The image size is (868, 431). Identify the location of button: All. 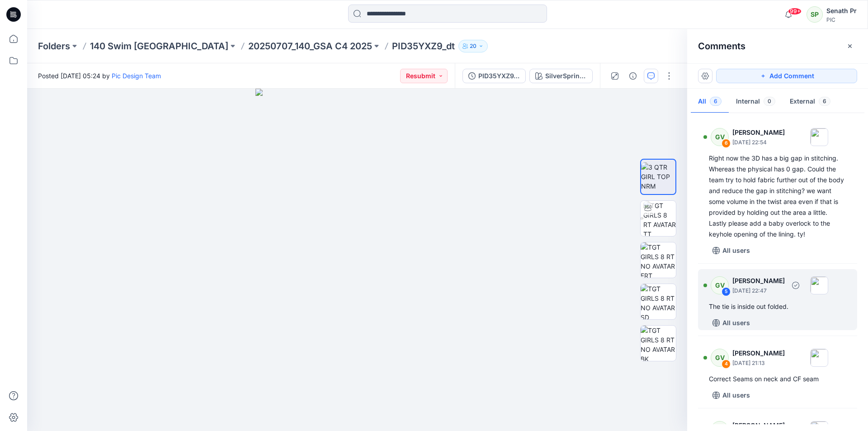
(710, 101).